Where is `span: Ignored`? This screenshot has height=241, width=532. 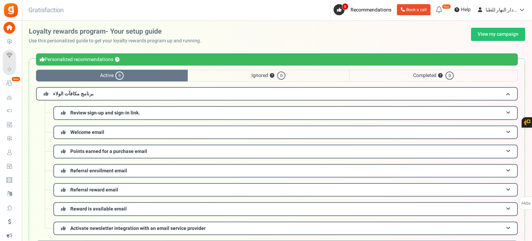
span: Ignored is located at coordinates (268, 75).